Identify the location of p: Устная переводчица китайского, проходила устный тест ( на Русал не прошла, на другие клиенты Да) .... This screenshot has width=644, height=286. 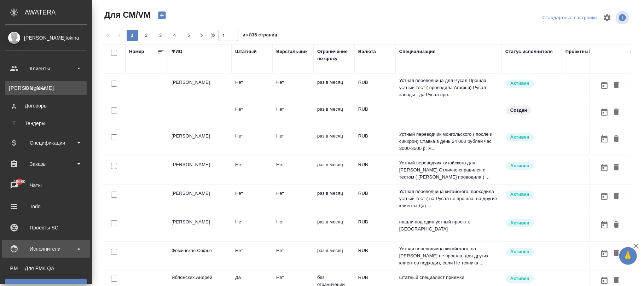
(449, 199).